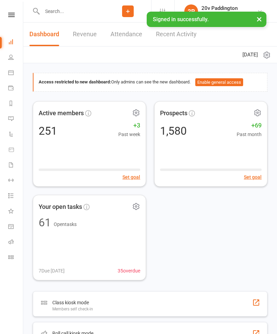 The height and width of the screenshot is (334, 277). What do you see at coordinates (173, 131) in the screenshot?
I see `div: 1,580` at bounding box center [173, 131].